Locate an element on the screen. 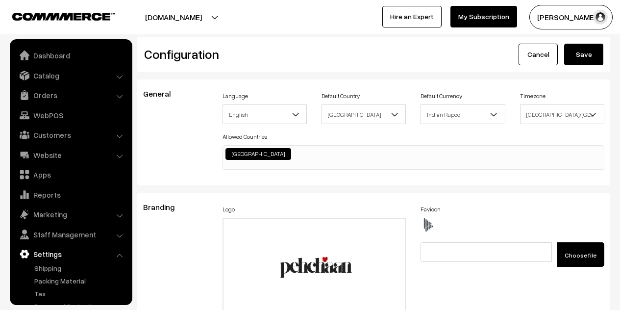 This screenshot has width=620, height=310. a: Cancel is located at coordinates (539, 54).